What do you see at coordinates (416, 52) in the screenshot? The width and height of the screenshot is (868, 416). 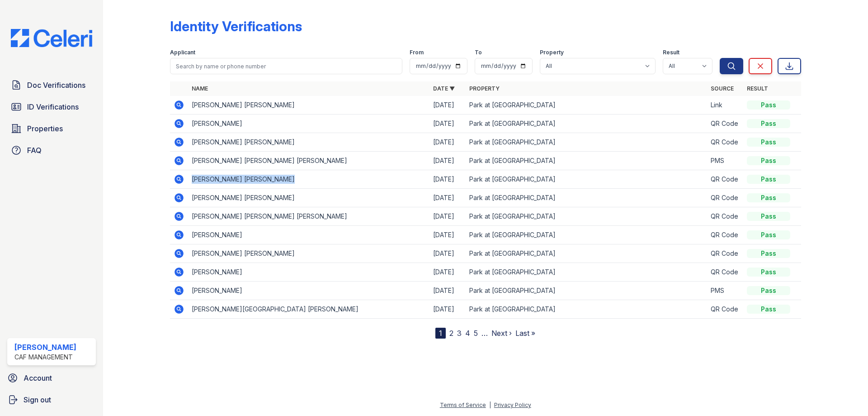 I see `label: From` at bounding box center [416, 52].